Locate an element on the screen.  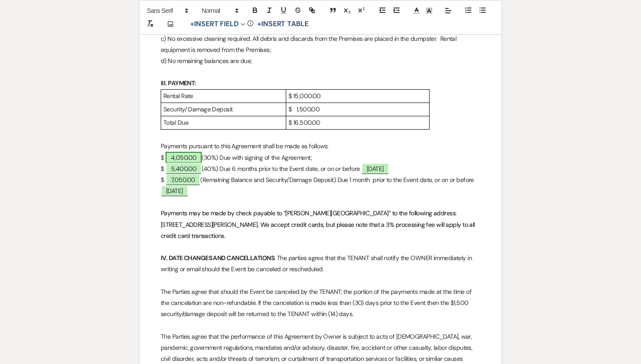
span: 4,050.00 is located at coordinates (184, 158).